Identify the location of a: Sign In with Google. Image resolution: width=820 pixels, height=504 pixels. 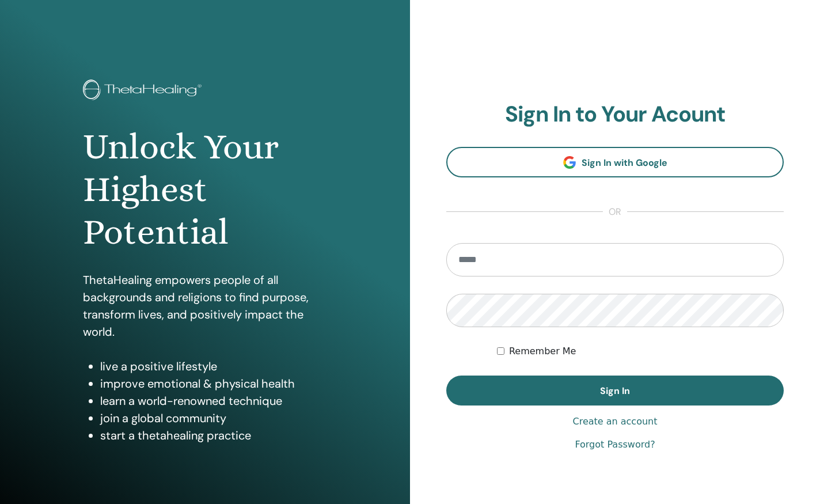
(615, 162).